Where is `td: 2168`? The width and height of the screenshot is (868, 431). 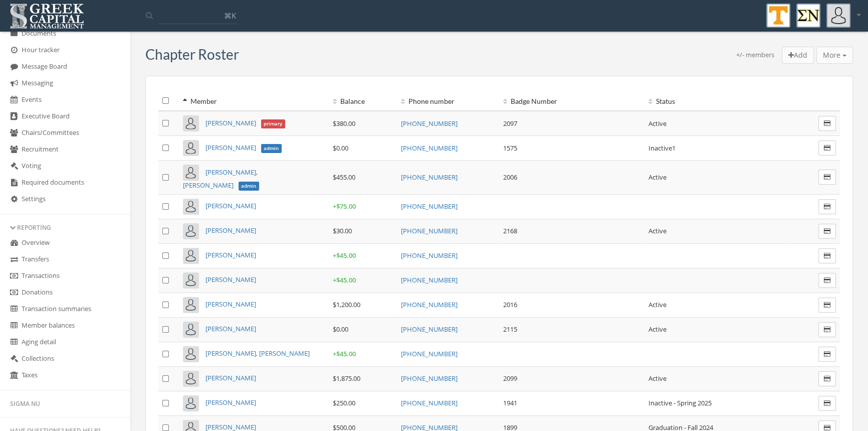
td: 2168 is located at coordinates (572, 231).